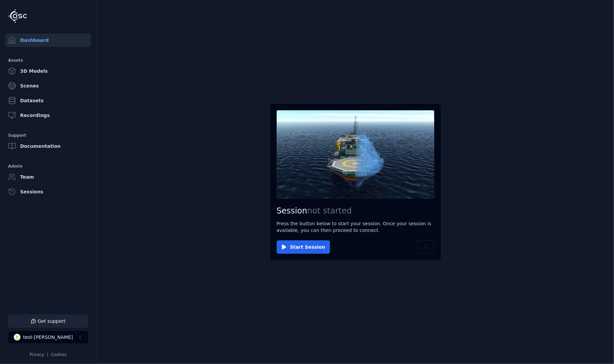  Describe the element at coordinates (36, 355) in the screenshot. I see `a: Privacy` at that location.